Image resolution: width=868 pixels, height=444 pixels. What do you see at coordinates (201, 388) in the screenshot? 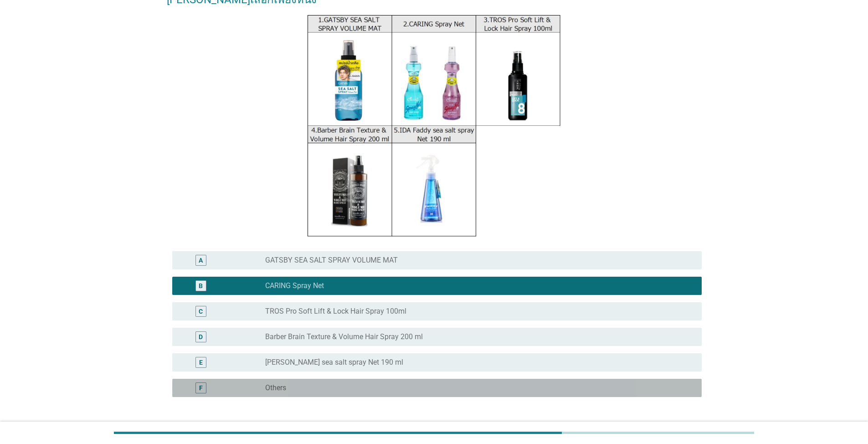
I see `div: F` at bounding box center [201, 388].